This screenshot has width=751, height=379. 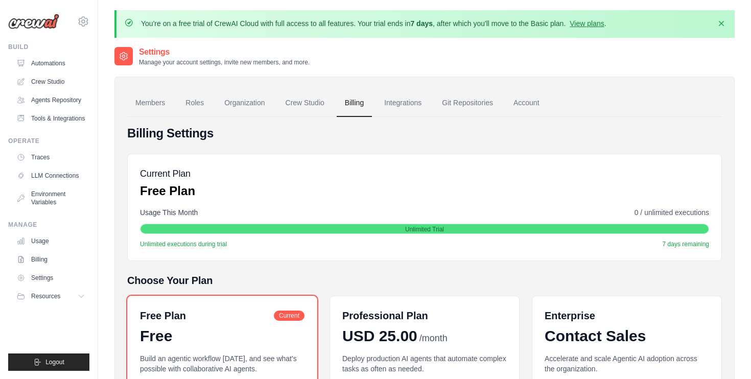 What do you see at coordinates (51, 63) in the screenshot?
I see `a: Automations` at bounding box center [51, 63].